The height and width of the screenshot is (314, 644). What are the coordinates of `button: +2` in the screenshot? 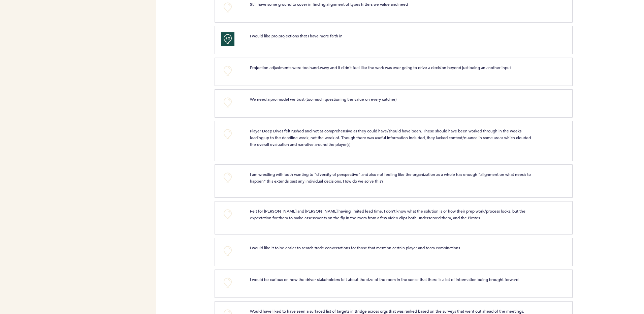 It's located at (227, 39).